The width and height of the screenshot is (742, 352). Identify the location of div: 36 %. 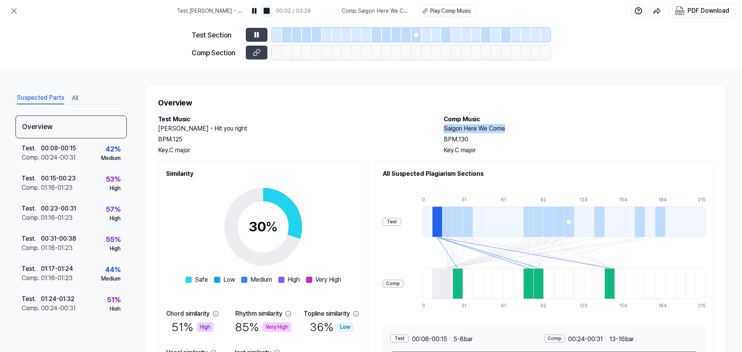
(331, 327).